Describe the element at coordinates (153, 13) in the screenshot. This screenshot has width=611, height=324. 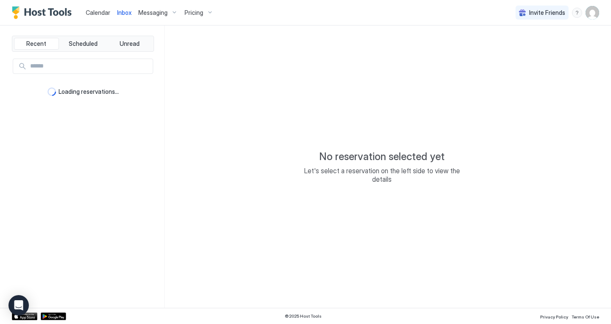
I see `span: Messaging` at that location.